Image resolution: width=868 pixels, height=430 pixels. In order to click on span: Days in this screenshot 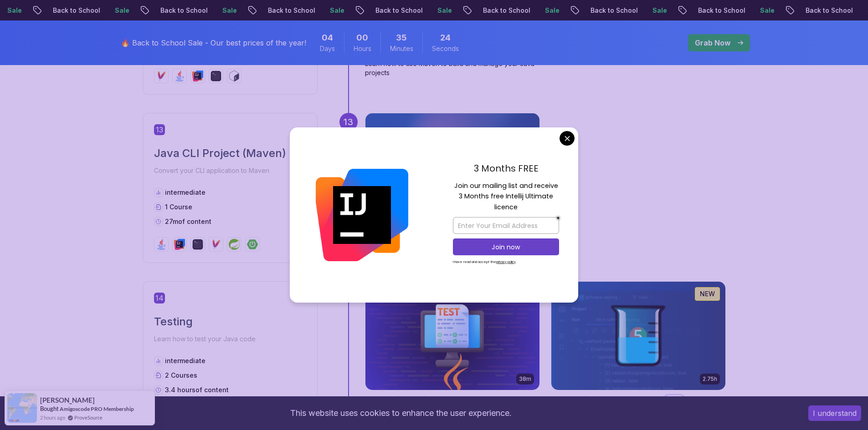, I will do `click(327, 49)`.